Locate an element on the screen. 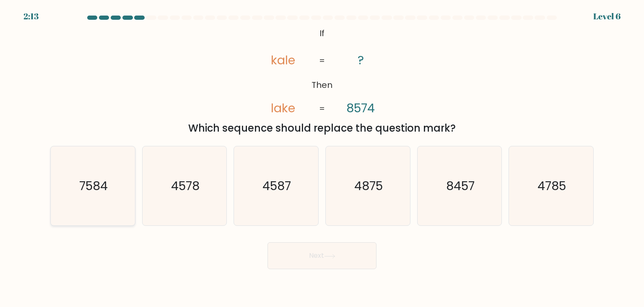 This screenshot has width=644, height=307. text: 7584 is located at coordinates (94, 186).